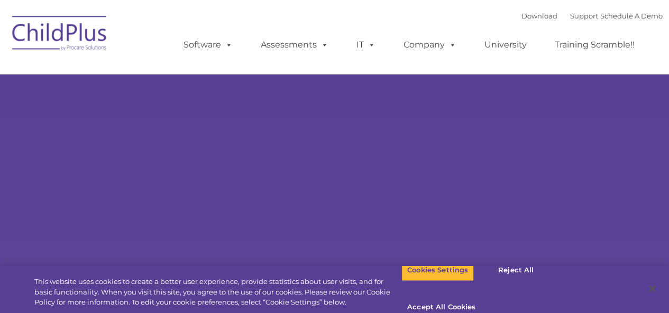  What do you see at coordinates (594, 45) in the screenshot?
I see `a: Training Scramble!!` at bounding box center [594, 45].